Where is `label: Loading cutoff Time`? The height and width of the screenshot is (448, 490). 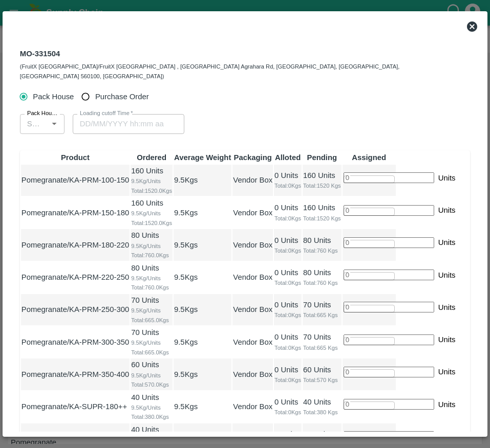 label: Loading cutoff Time is located at coordinates (107, 114).